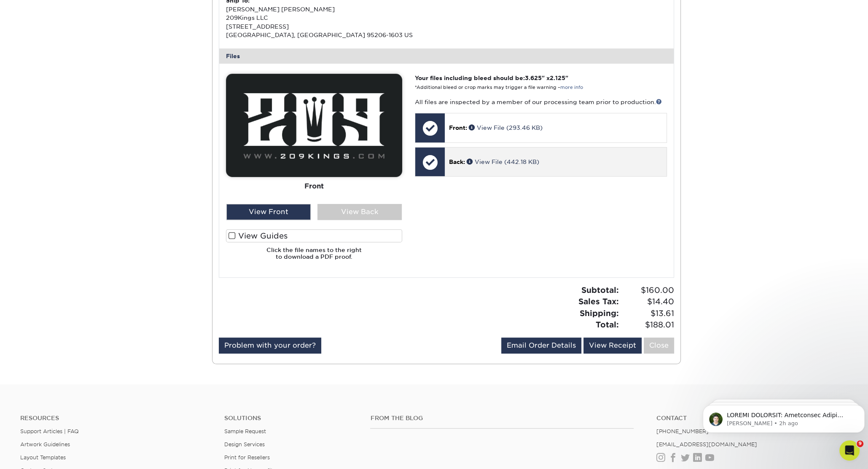 This screenshot has height=469, width=868. Describe the element at coordinates (314, 187) in the screenshot. I see `div: Front` at that location.